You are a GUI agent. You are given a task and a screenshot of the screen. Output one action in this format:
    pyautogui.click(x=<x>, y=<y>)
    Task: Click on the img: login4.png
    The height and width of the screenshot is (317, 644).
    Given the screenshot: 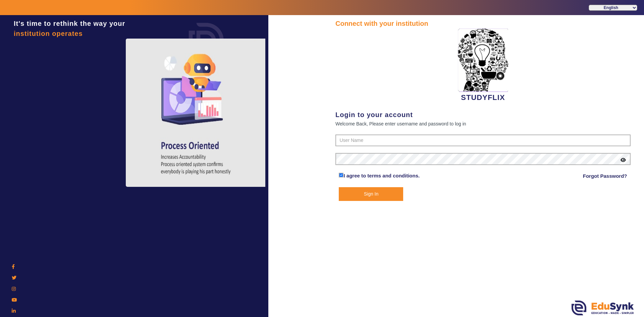 What is the action you would take?
    pyautogui.click(x=196, y=113)
    